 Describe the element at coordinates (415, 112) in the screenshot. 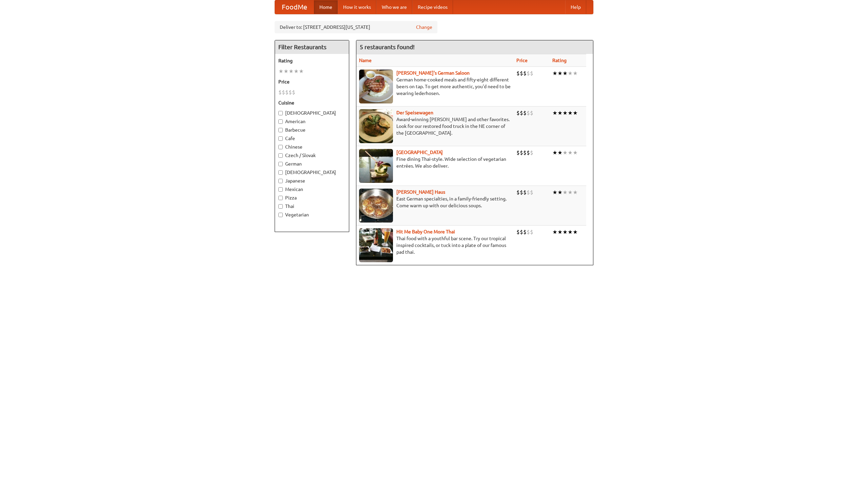

I see `b: Der Speisewagen` at that location.